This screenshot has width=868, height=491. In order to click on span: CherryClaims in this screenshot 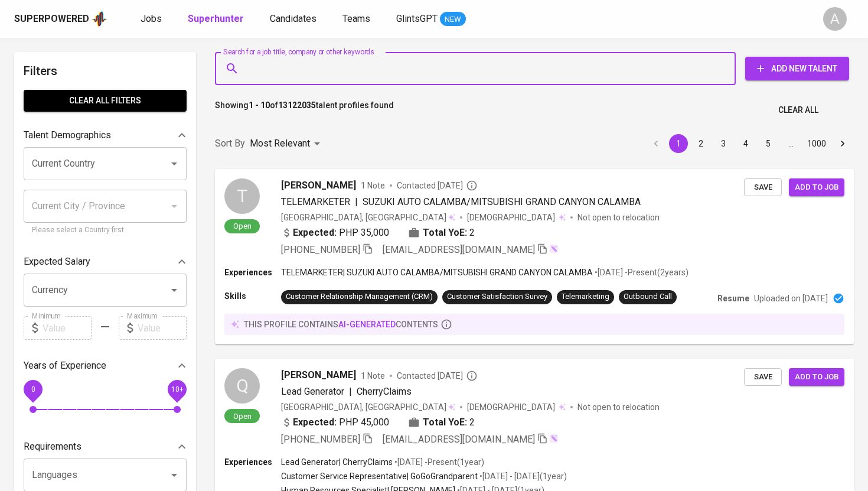, I will do `click(384, 391)`.